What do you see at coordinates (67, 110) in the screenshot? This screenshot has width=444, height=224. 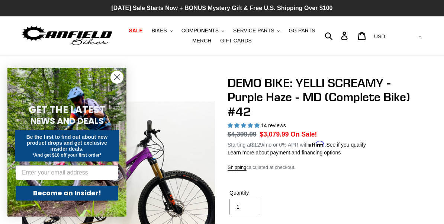 I see `span: GET THE LATEST` at bounding box center [67, 110].